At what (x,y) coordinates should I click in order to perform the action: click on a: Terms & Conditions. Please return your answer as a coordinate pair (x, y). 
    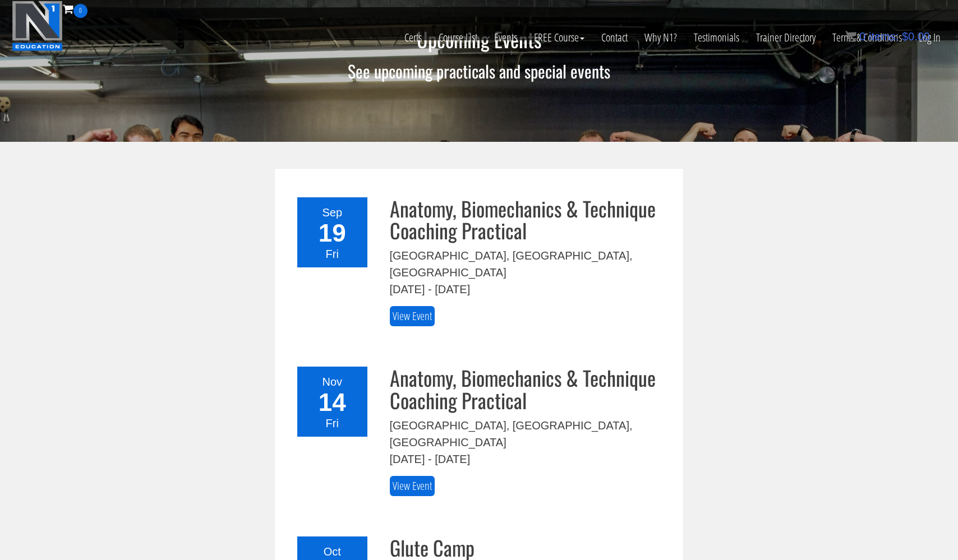
    Looking at the image, I should click on (867, 37).